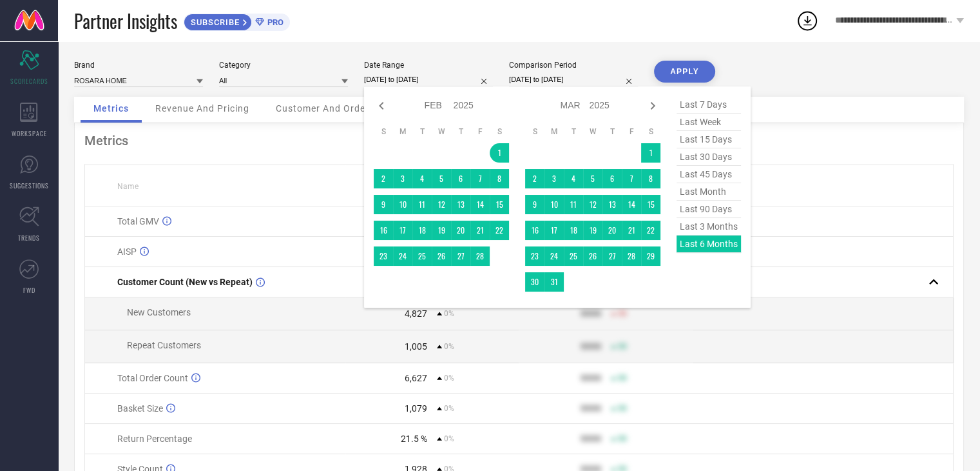 The height and width of the screenshot is (471, 980). I want to click on td: Tue Mar 11 2025, so click(574, 204).